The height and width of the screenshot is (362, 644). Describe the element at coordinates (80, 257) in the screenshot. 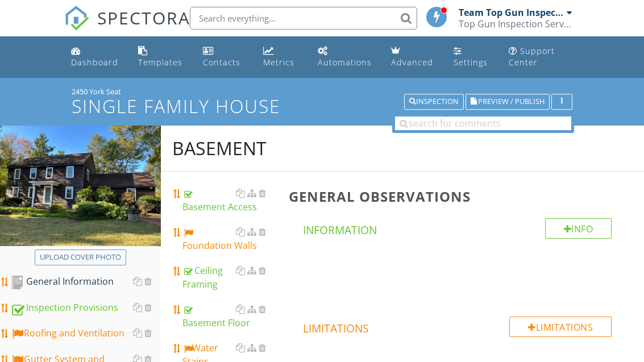

I see `button: Upload cover photo` at that location.